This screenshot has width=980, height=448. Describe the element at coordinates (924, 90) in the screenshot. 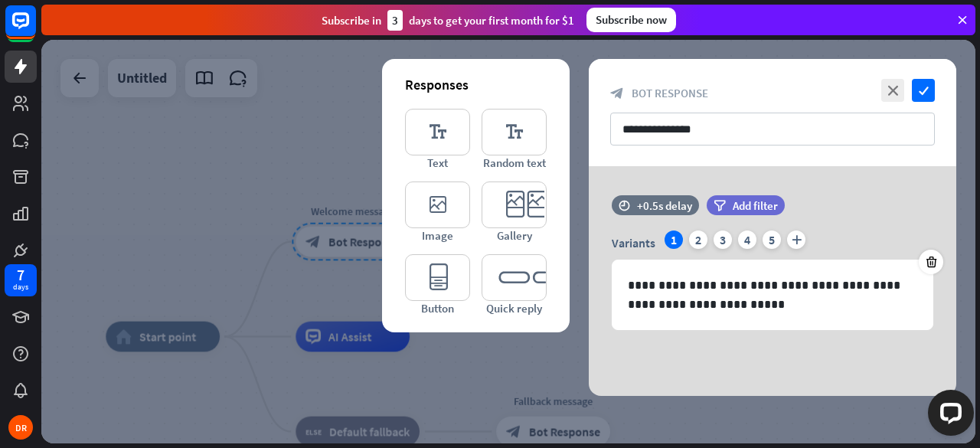

I see `i: check` at that location.